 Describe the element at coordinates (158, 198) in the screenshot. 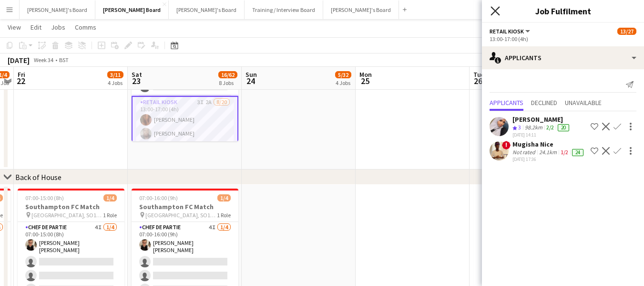

I see `span: 07:00-16:00 (9h)` at that location.